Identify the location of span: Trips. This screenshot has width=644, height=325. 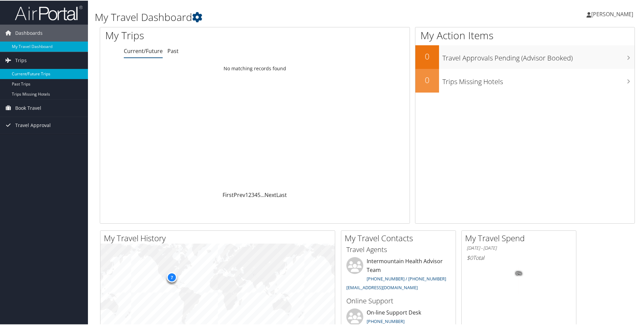
(21, 60).